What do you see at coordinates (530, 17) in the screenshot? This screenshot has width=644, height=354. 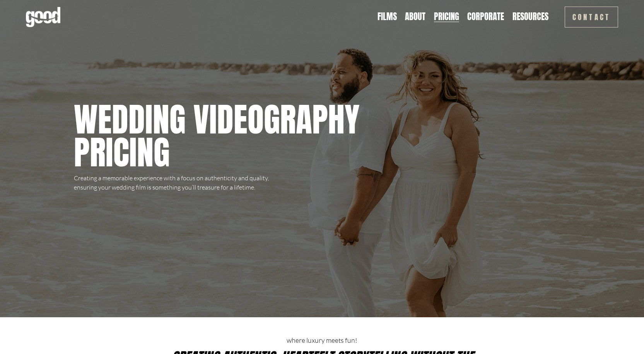 I see `span: Resources` at bounding box center [530, 17].